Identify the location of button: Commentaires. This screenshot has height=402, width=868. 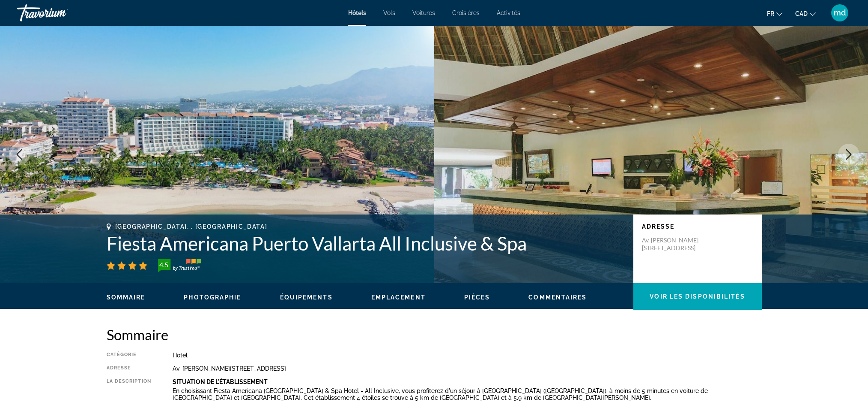
(558, 297).